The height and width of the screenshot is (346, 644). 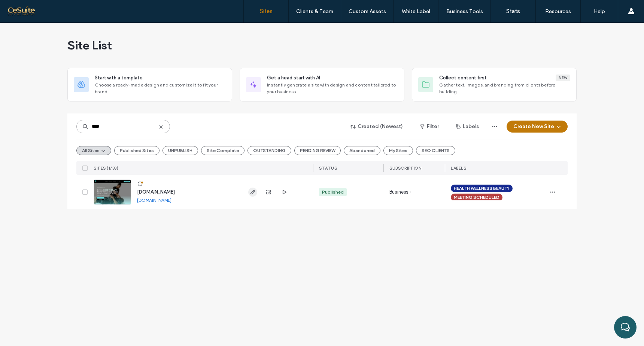 What do you see at coordinates (315, 12) in the screenshot?
I see `label: Clients & Team` at bounding box center [315, 12].